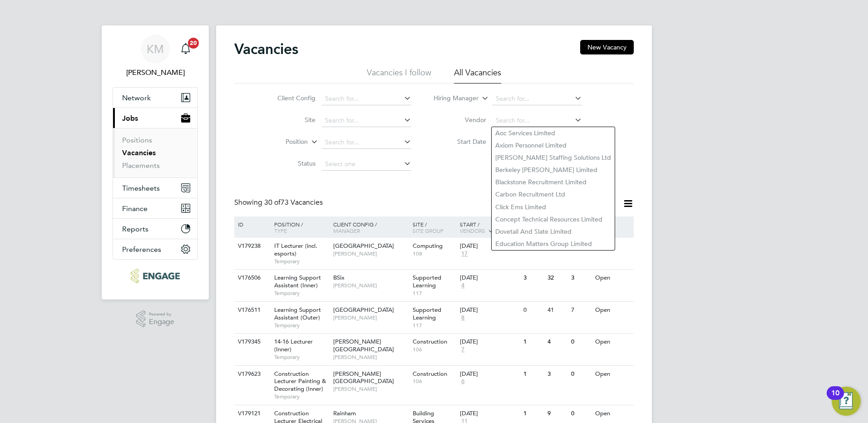 The image size is (868, 423). Describe the element at coordinates (553, 219) in the screenshot. I see `li: Concept Technical Resources Limited` at that location.